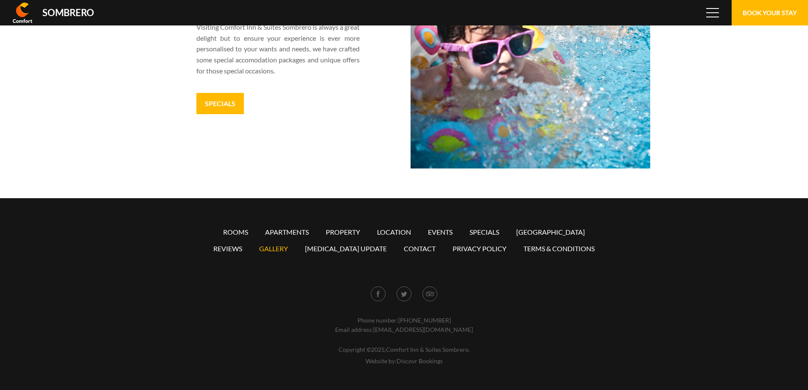 This screenshot has width=808, height=390. I want to click on span: Menu, so click(713, 13).